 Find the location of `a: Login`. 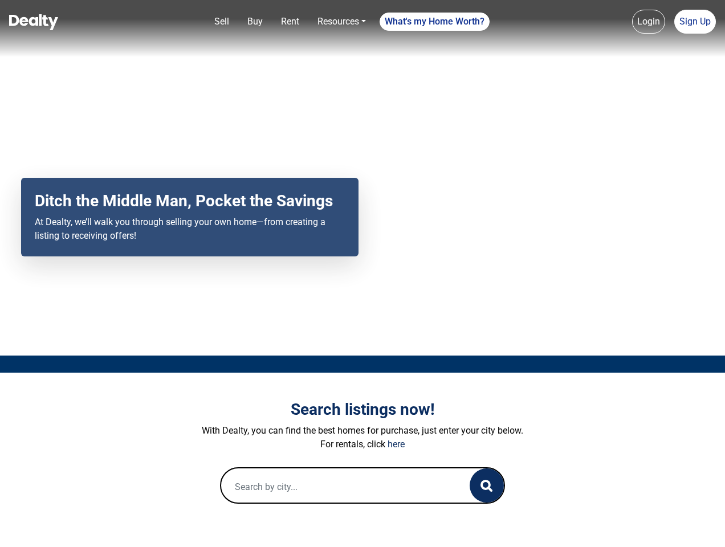

a: Login is located at coordinates (648, 22).